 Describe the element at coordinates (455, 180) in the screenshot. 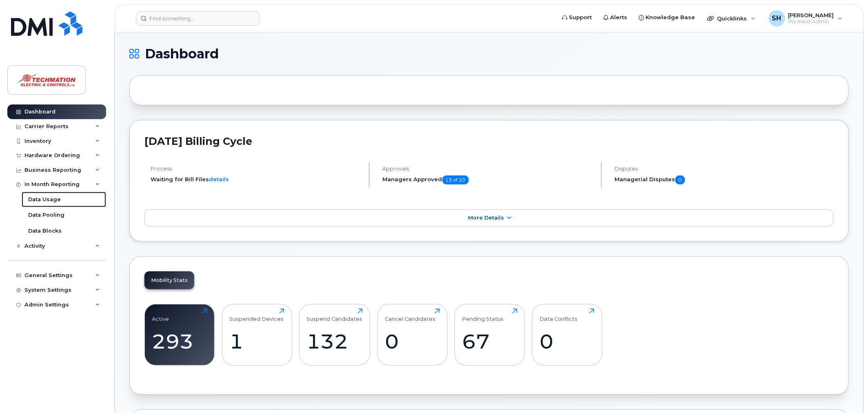

I see `span: 13 of 20` at that location.